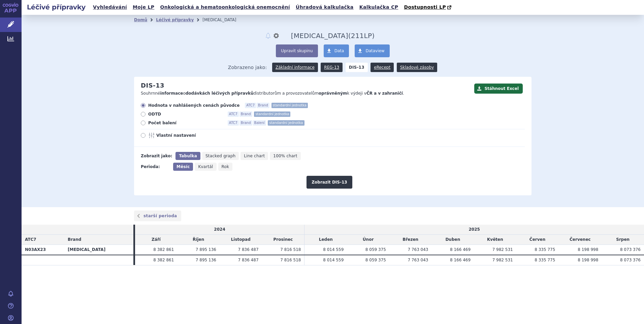 The image size is (644, 324). I want to click on strong: dodávkách léčivých přípravků, so click(220, 93).